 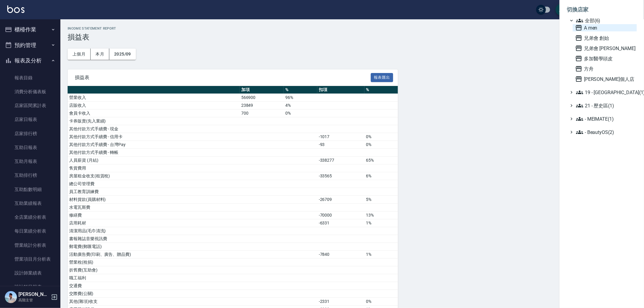 I want to click on span: 21 - 歷史區(1), so click(x=605, y=106).